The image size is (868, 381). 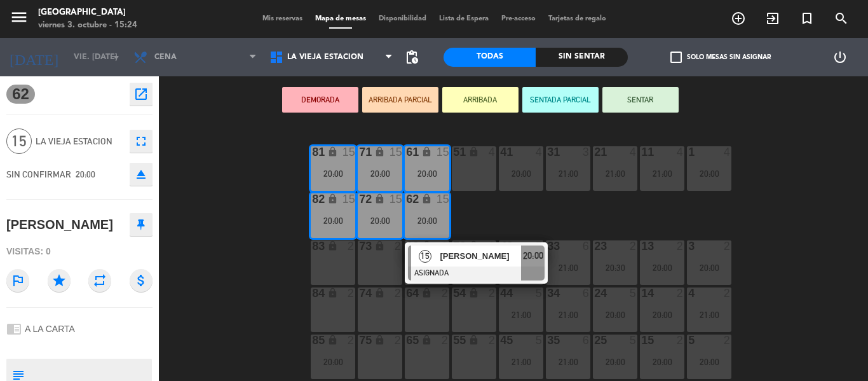 What do you see at coordinates (561, 100) in the screenshot?
I see `button: SENTADA PARCIAL` at bounding box center [561, 100].